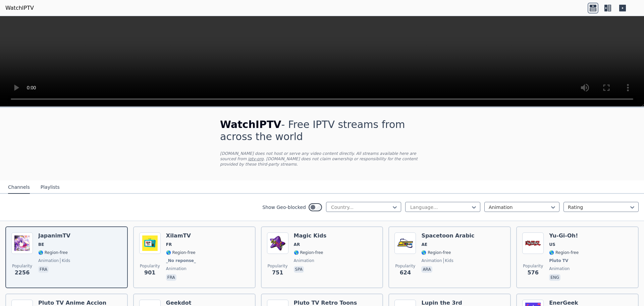  I want to click on span: FR, so click(169, 245).